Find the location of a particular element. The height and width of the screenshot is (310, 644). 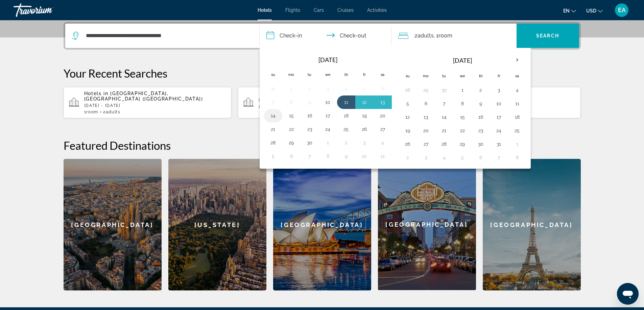

button: Check in and out dates is located at coordinates (326, 36).